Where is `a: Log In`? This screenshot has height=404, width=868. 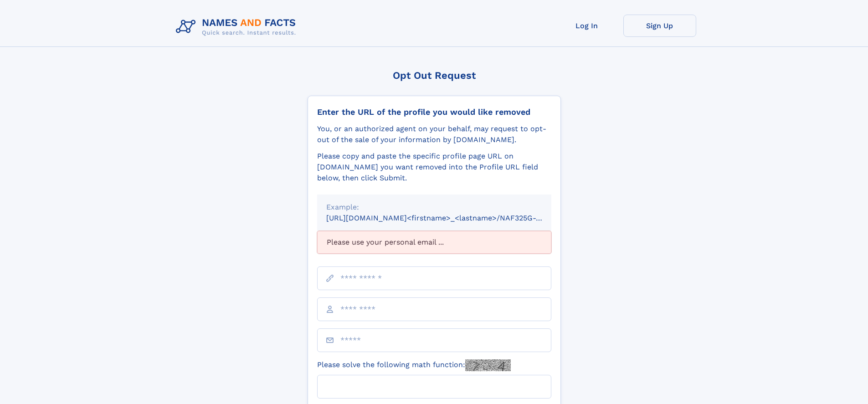 a: Log In is located at coordinates (587, 26).